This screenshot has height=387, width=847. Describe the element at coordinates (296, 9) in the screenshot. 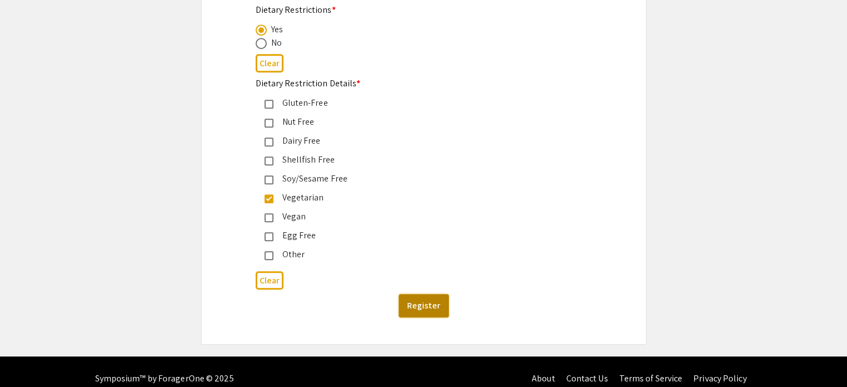

I see `mat-label: Dietary Restrictions` at that location.